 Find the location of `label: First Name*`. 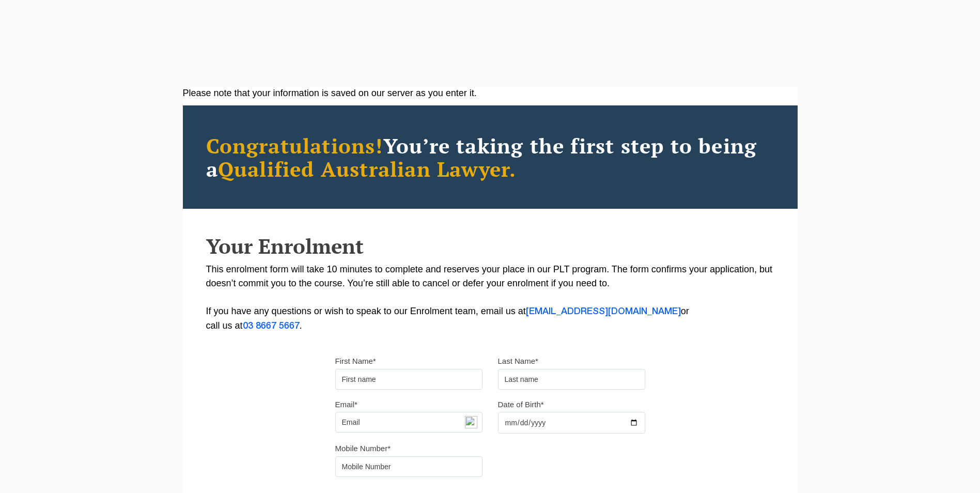

label: First Name* is located at coordinates (355, 361).